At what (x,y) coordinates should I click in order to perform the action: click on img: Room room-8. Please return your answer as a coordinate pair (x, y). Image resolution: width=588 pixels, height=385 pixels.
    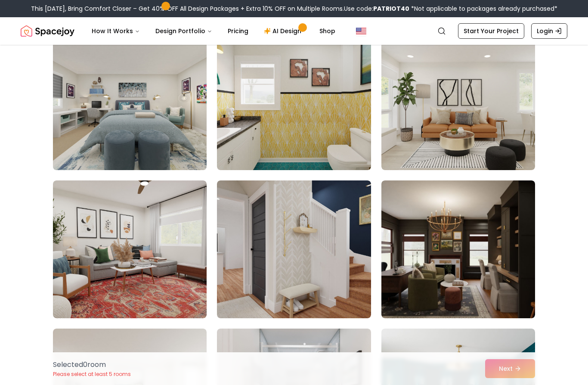
    Looking at the image, I should click on (294, 249).